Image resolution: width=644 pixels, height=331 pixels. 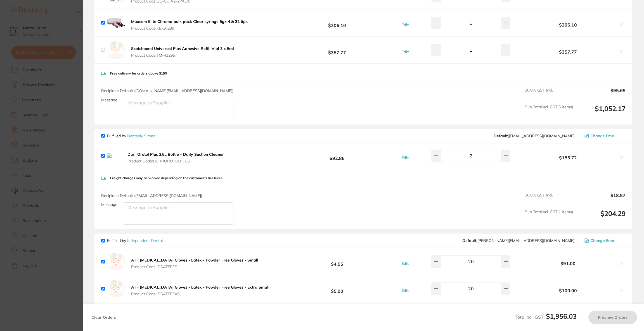 What do you see at coordinates (337, 261) in the screenshot?
I see `b: $4.55` at bounding box center [337, 261].